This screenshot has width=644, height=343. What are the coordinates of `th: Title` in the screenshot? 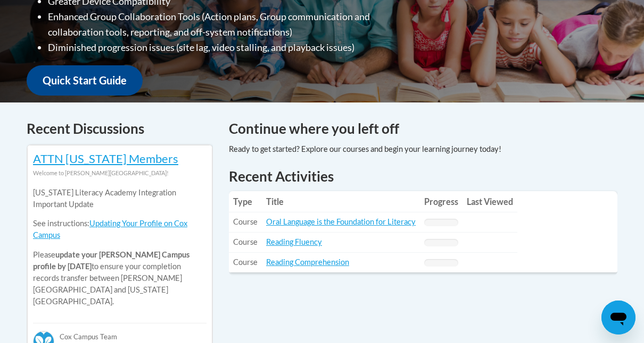 It's located at (341, 202).